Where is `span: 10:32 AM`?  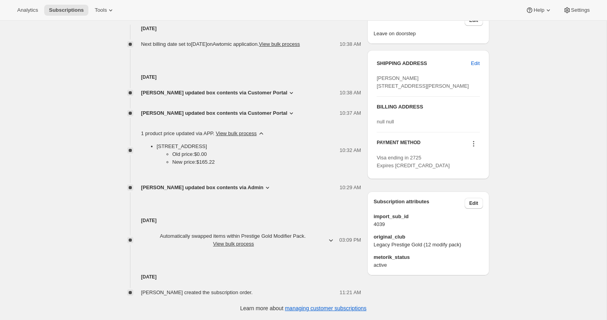 span: 10:32 AM is located at coordinates (350, 150).